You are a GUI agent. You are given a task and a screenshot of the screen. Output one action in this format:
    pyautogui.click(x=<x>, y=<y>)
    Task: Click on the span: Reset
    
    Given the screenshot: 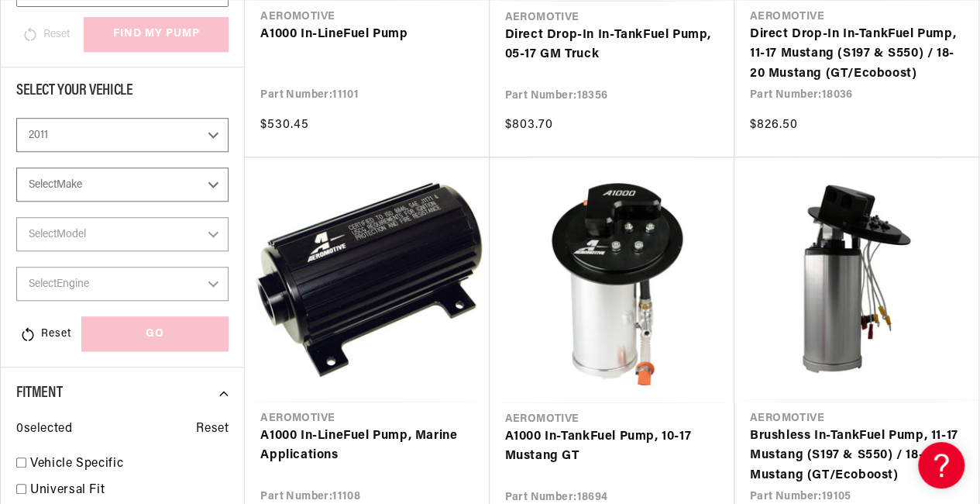 What is the action you would take?
    pyautogui.click(x=212, y=429)
    